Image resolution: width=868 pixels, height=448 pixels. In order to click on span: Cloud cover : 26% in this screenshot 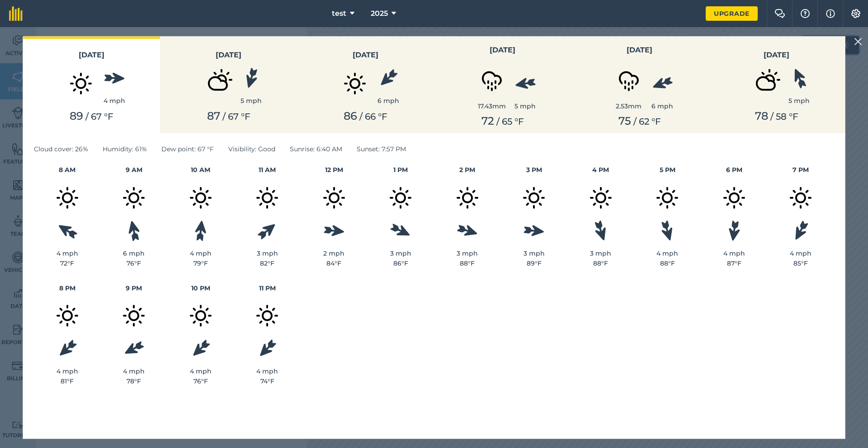, I will do `click(61, 149)`.